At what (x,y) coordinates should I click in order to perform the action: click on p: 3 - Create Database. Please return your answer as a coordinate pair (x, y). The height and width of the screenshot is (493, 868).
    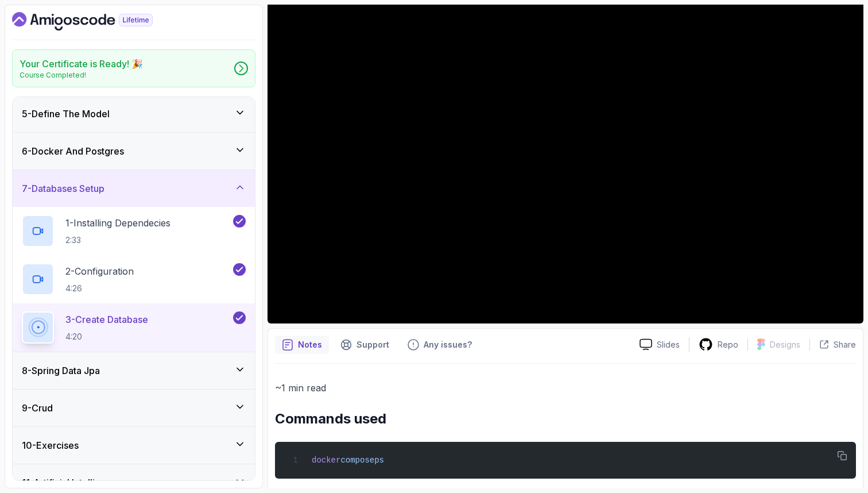
    Looking at the image, I should click on (107, 320).